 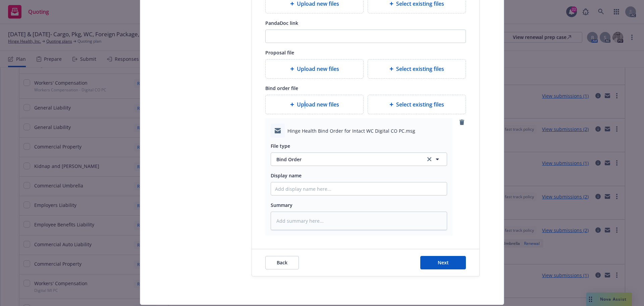 What do you see at coordinates (282, 88) in the screenshot?
I see `span: Bind order file` at bounding box center [282, 88].